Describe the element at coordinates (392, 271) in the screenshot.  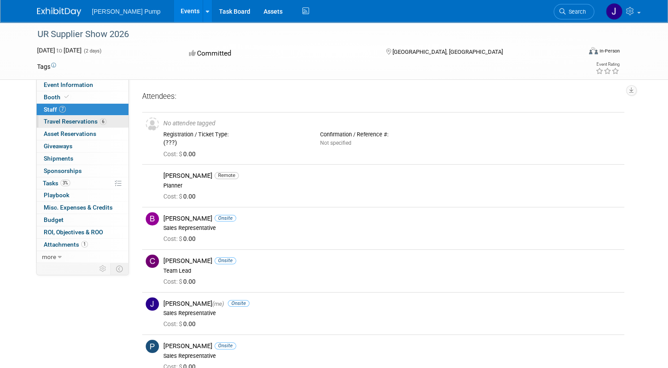
I see `div: Team Lead` at that location.